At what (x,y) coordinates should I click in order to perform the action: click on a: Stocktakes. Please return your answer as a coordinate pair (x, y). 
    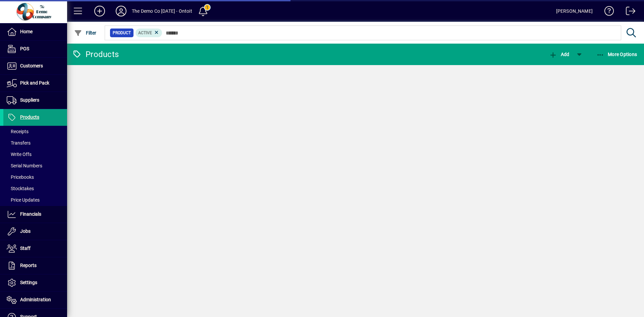
    Looking at the image, I should click on (35, 189).